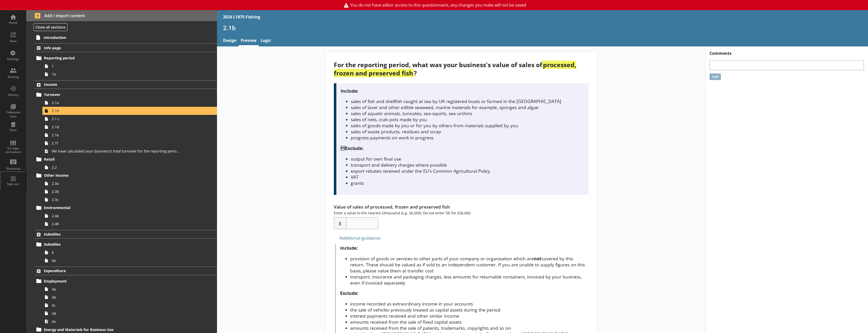 The width and height of the screenshot is (868, 333). I want to click on a: Introduction, so click(126, 37).